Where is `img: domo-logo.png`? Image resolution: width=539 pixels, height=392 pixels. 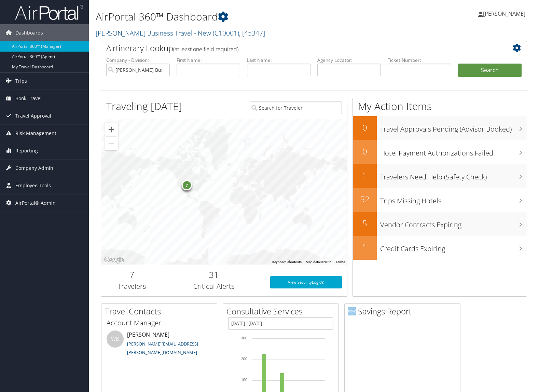 img: domo-logo.png is located at coordinates (352, 311).